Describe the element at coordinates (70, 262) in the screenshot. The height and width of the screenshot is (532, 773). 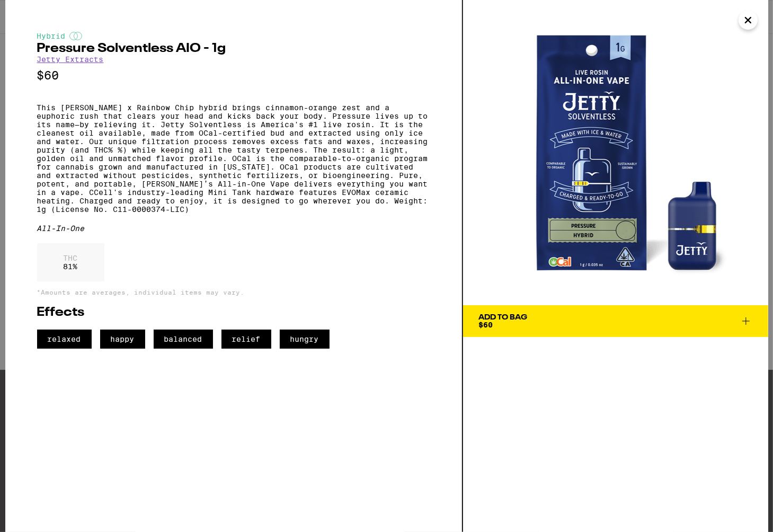
I see `div: 81 %` at that location.